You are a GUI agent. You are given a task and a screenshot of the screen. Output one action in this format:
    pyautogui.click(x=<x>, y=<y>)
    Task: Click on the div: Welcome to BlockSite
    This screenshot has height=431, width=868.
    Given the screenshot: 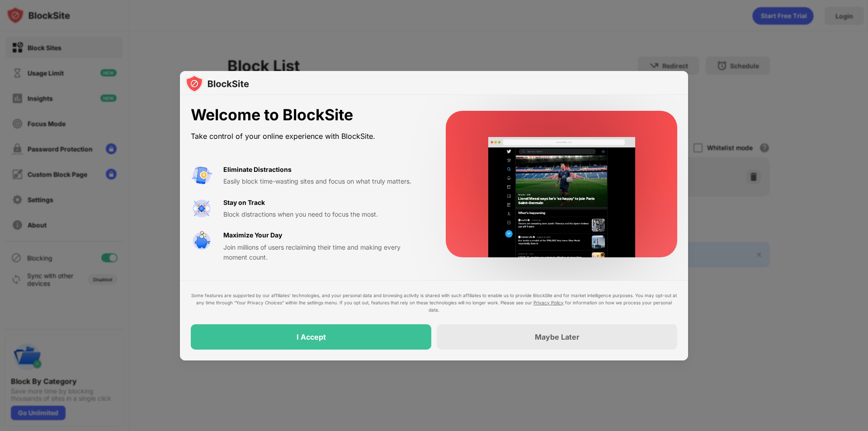 What is the action you would take?
    pyautogui.click(x=307, y=115)
    